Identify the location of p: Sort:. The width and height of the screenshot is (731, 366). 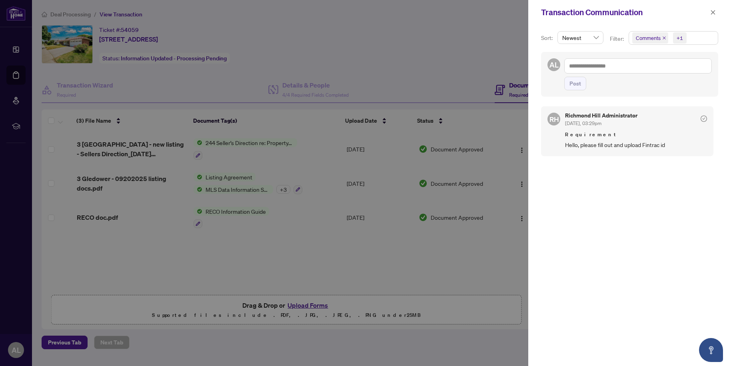
(548, 38).